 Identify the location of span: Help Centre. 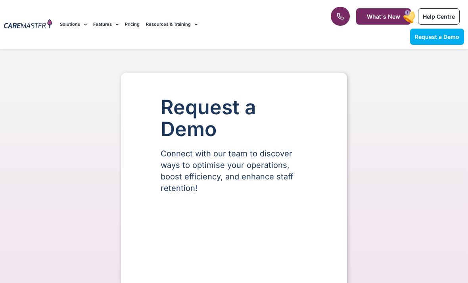
(438, 16).